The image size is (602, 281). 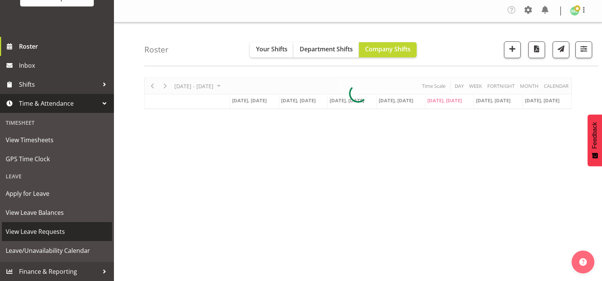 What do you see at coordinates (57, 250) in the screenshot?
I see `a: Leave/Unavailability Calendar` at bounding box center [57, 250].